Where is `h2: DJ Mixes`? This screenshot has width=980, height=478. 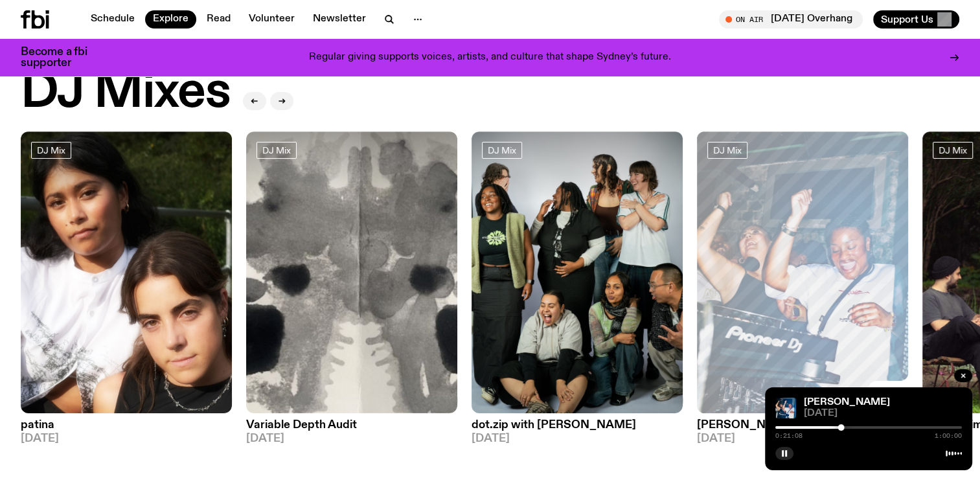
h2: DJ Mixes is located at coordinates (125, 93).